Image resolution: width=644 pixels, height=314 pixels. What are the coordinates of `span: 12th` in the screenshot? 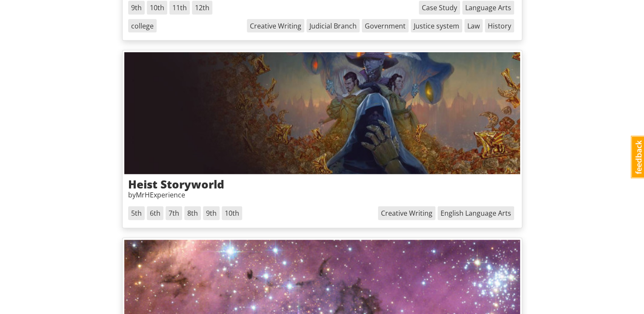 It's located at (202, 7).